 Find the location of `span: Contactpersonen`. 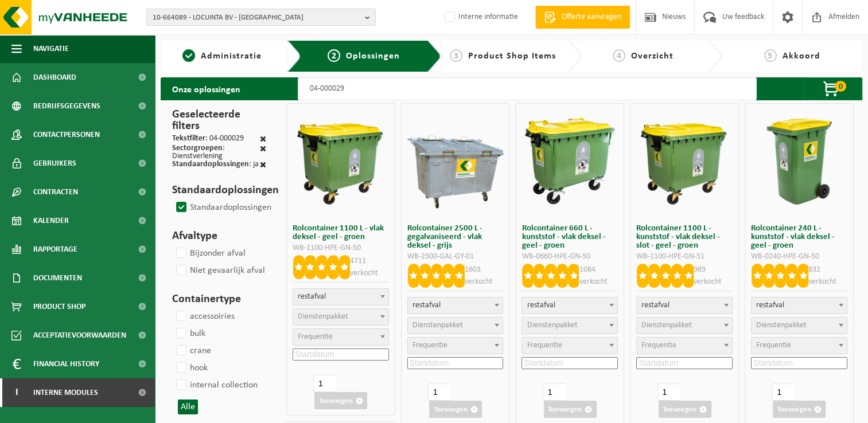

span: Contactpersonen is located at coordinates (67, 135).